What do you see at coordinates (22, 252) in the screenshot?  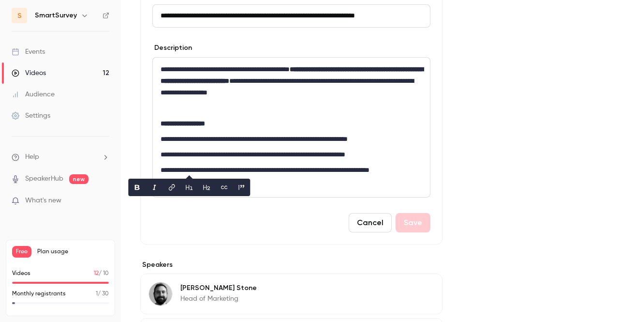 I see `span: Free` at bounding box center [22, 252].